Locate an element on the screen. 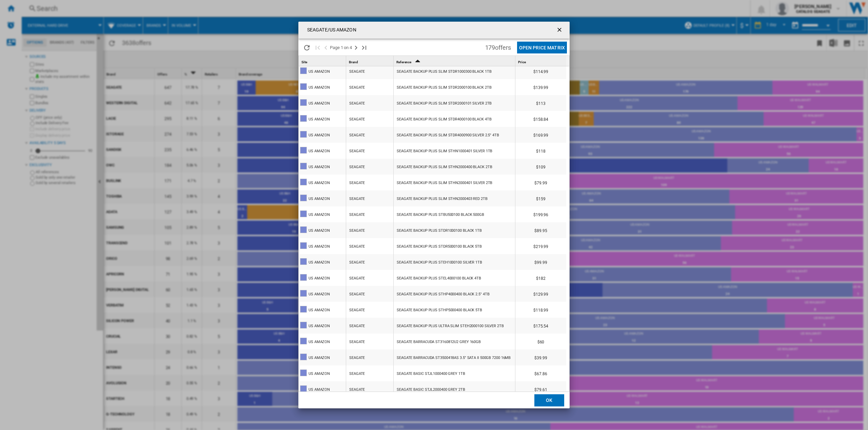  span: Site is located at coordinates (304, 62).